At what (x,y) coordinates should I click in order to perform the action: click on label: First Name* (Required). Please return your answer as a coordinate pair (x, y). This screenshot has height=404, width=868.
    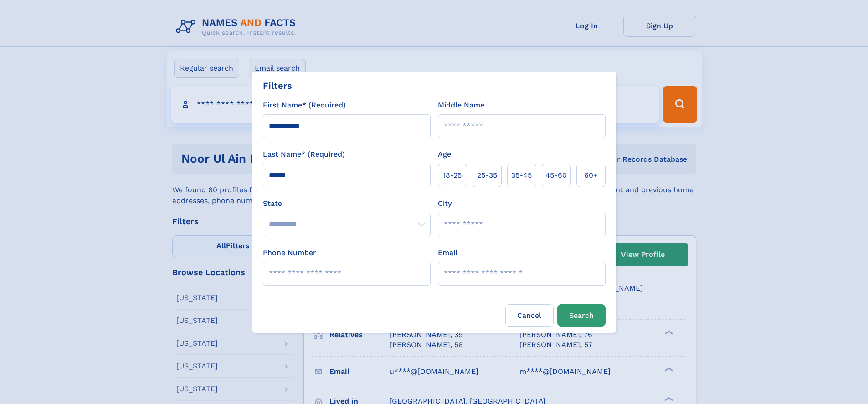
    Looking at the image, I should click on (304, 105).